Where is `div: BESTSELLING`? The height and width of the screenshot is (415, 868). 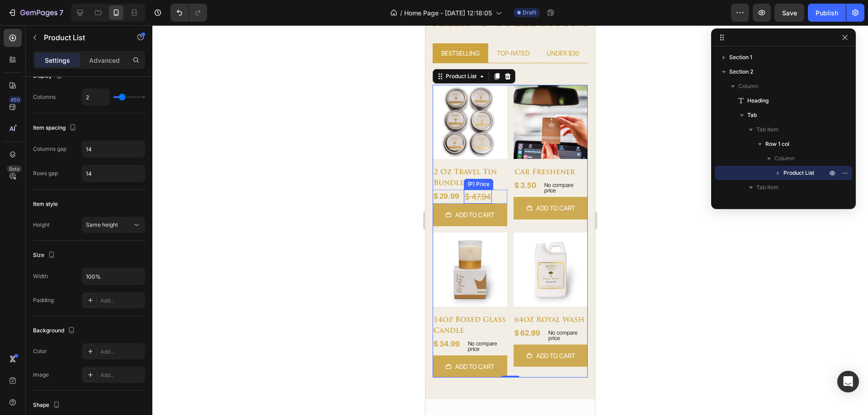
div: BESTSELLING is located at coordinates (35, 28).